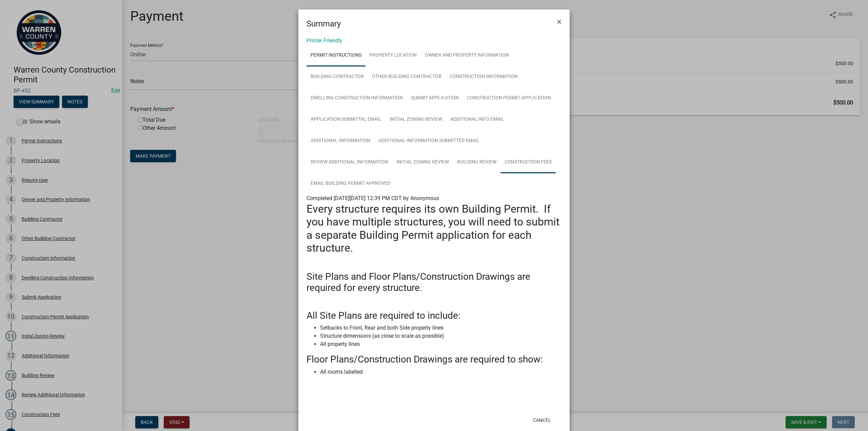  What do you see at coordinates (476, 163) in the screenshot?
I see `a: Building Review` at bounding box center [476, 163].